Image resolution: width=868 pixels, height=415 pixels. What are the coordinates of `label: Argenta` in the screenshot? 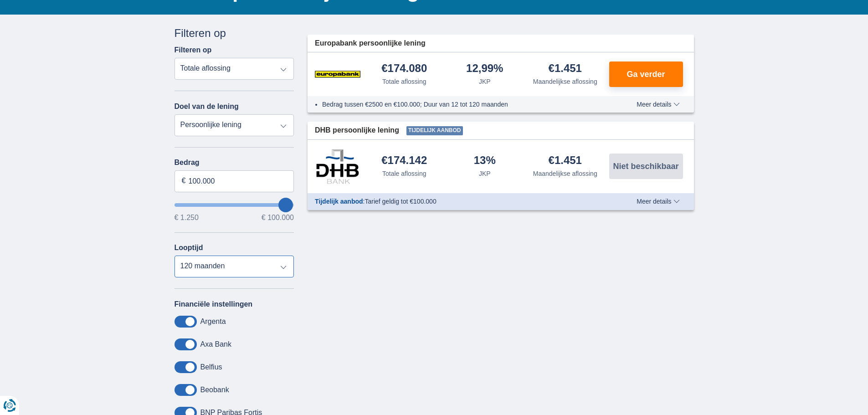 It's located at (213, 322).